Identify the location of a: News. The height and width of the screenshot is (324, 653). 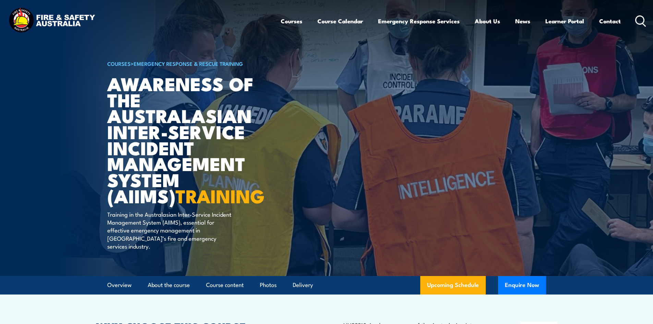
(523, 21).